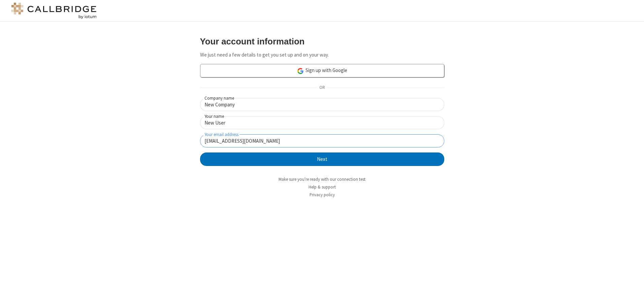  Describe the element at coordinates (322, 159) in the screenshot. I see `button: Next` at that location.